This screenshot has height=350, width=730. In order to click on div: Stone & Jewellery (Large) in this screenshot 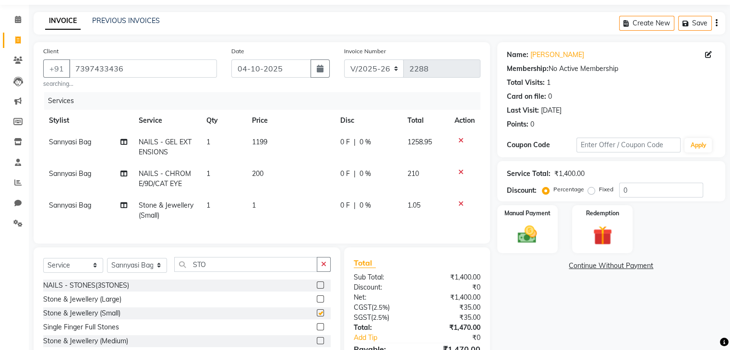, I will do `click(82, 300)`.